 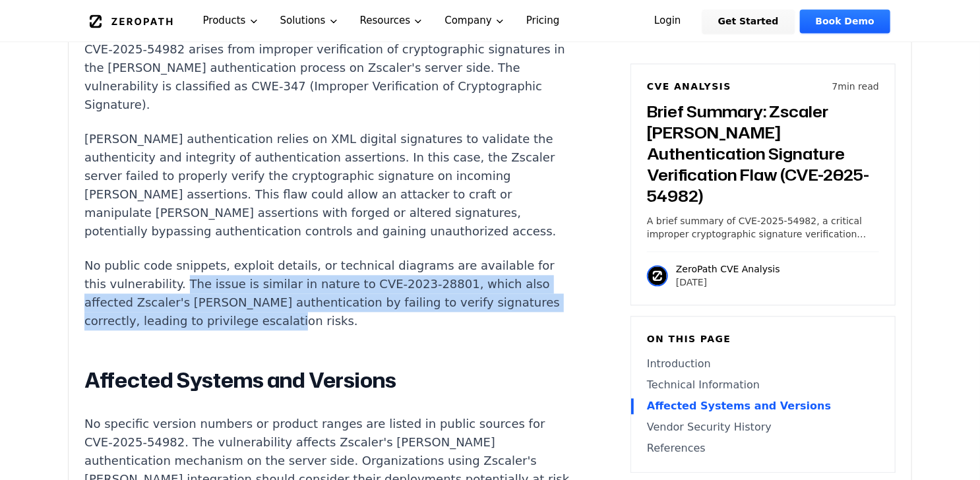 I want to click on a: Book Demo, so click(x=844, y=21).